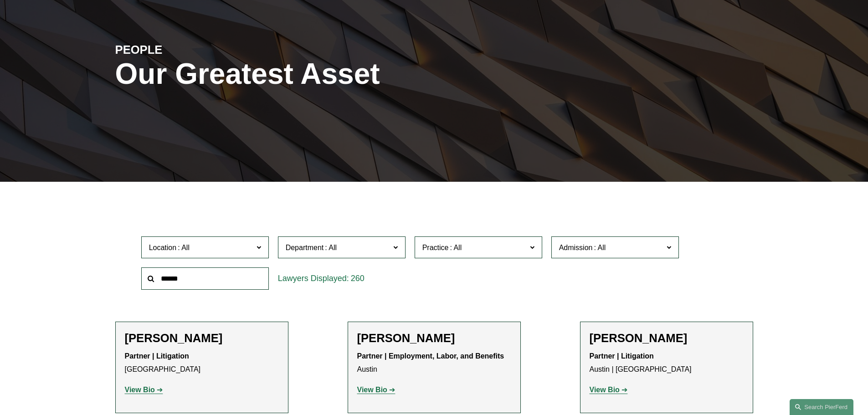 The image size is (868, 415). What do you see at coordinates (430, 356) in the screenshot?
I see `strong: Partner | Employment, Labor, and Benefits` at bounding box center [430, 356].